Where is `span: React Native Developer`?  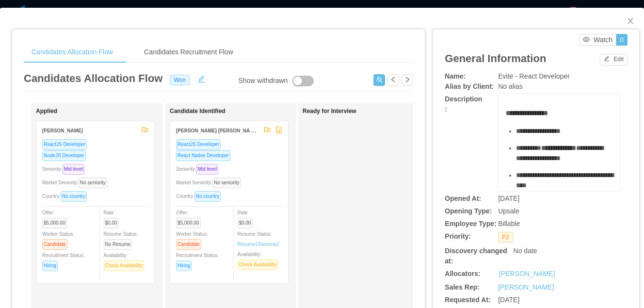 span: React Native Developer is located at coordinates (203, 156).